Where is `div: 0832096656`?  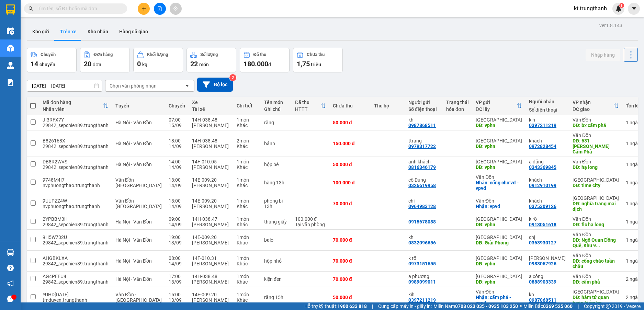
div: 0832096656 is located at coordinates (422, 243).